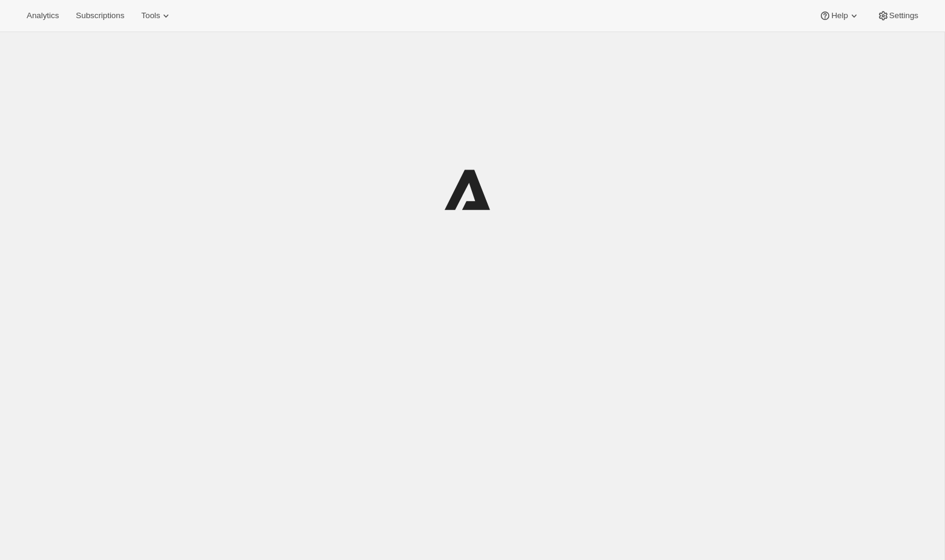 The image size is (945, 560). Describe the element at coordinates (898, 16) in the screenshot. I see `button: Settings` at that location.